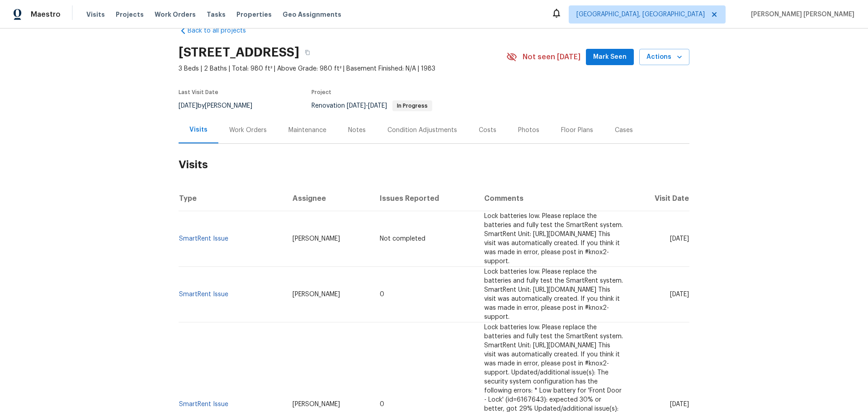  What do you see at coordinates (412, 106) in the screenshot?
I see `span: In Progress` at bounding box center [412, 106].